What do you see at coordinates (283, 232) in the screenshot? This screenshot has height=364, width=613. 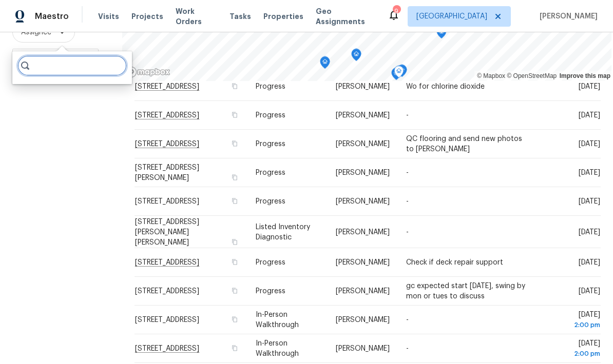 I see `span: Listed Inventory Diagnostic` at bounding box center [283, 232].